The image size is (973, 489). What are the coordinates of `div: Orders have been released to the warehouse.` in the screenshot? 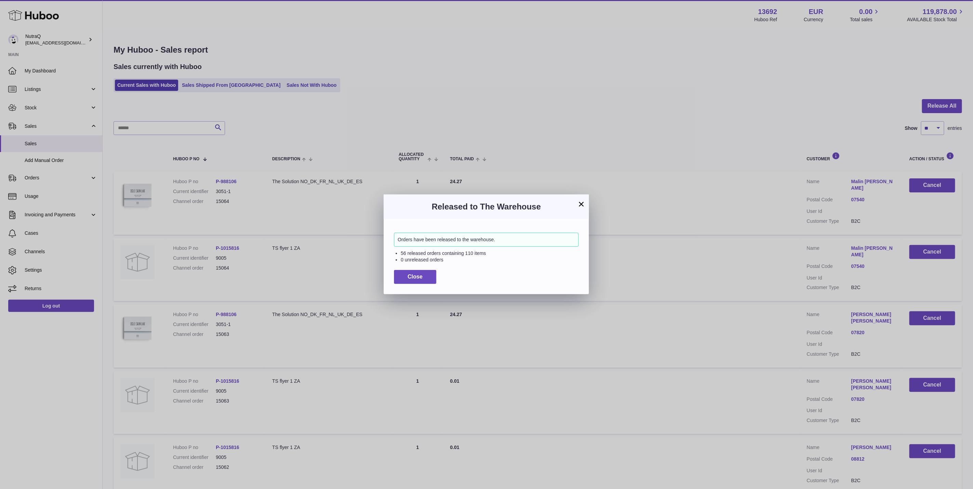 It's located at (486, 240).